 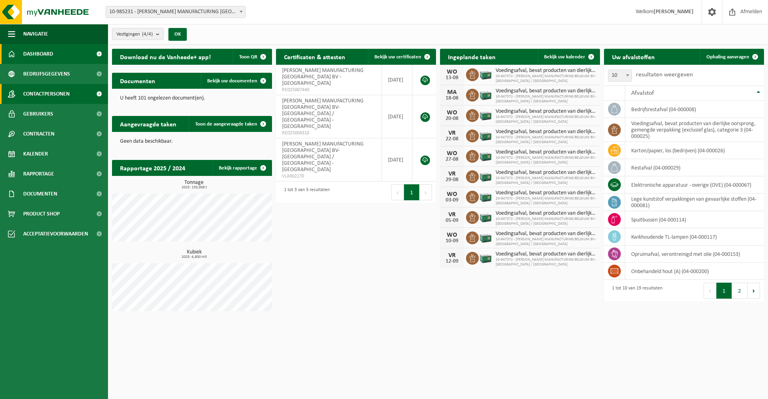 What do you see at coordinates (425, 192) in the screenshot?
I see `button: Next` at bounding box center [425, 192].